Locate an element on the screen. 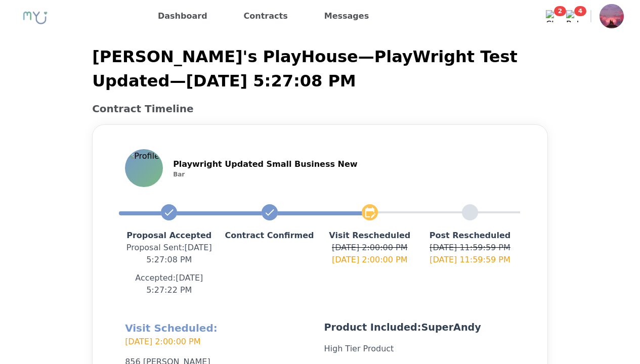 The image size is (640, 364). a: Contracts is located at coordinates (266, 16).